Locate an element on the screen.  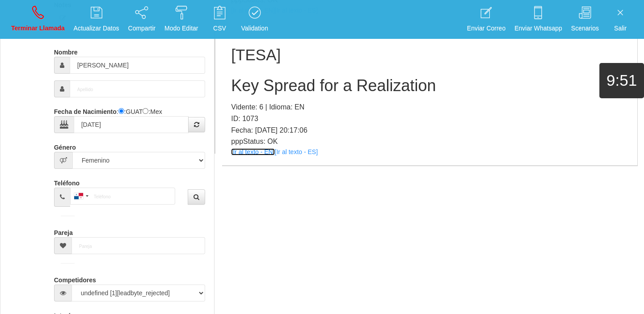
a: [Ir al texto - EN] is located at coordinates (253, 152).